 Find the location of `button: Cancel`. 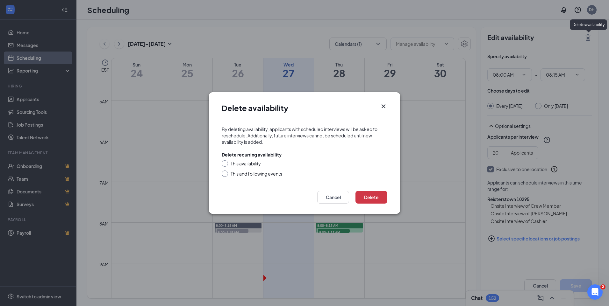

button: Cancel is located at coordinates (333, 197).